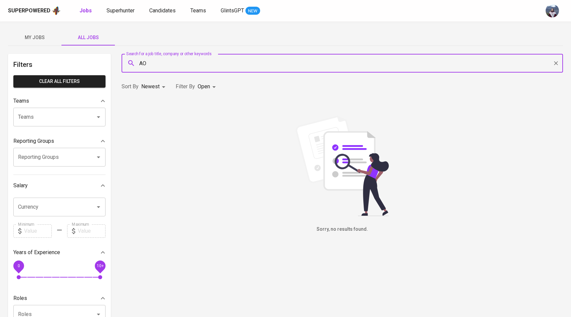 This screenshot has width=571, height=317. Describe the element at coordinates (100, 265) in the screenshot. I see `span: 10+` at that location.